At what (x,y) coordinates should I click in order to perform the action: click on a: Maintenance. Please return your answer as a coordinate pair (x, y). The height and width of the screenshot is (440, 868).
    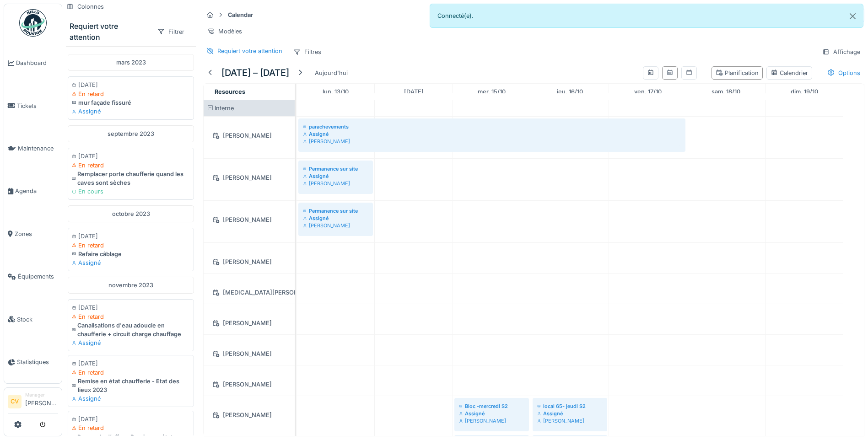
    Looking at the image, I should click on (33, 148).